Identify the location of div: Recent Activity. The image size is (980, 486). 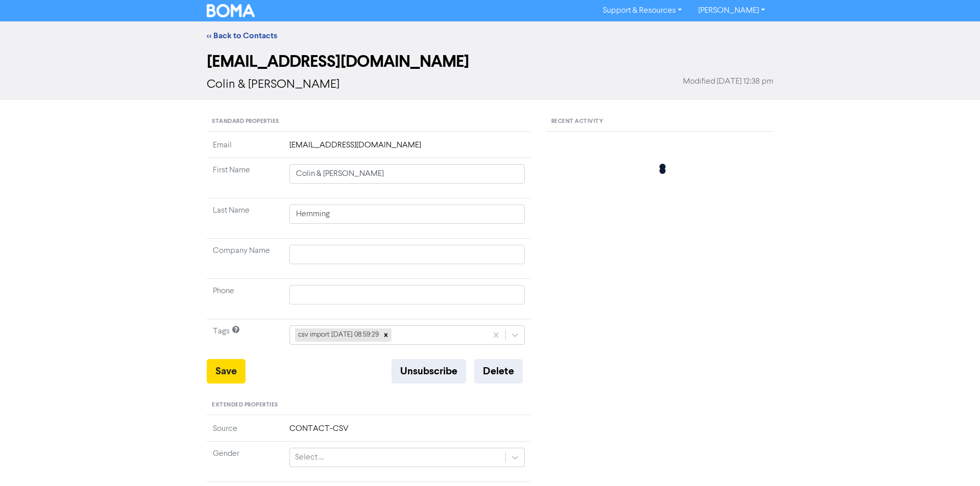
(660, 122).